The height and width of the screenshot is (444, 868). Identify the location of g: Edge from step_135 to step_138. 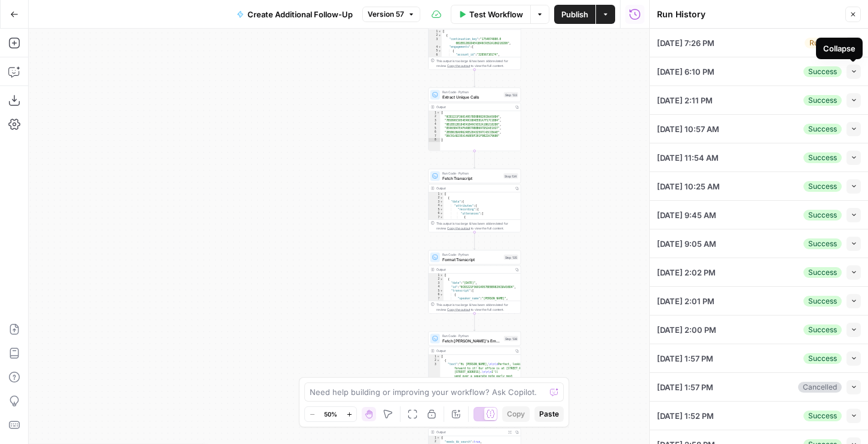
(474, 322).